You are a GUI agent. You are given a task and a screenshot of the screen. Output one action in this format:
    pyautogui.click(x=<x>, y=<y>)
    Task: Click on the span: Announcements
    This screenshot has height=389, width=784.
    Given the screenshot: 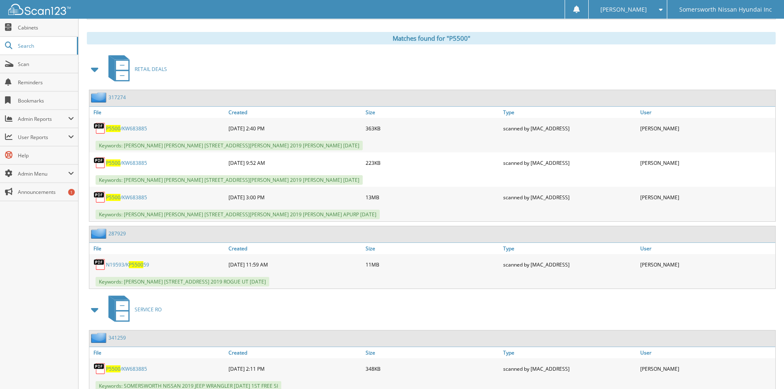 What is the action you would take?
    pyautogui.click(x=46, y=192)
    